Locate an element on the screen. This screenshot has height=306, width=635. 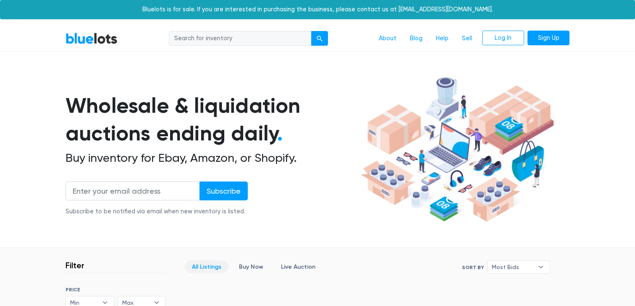
input: Subscribe is located at coordinates (223, 191).